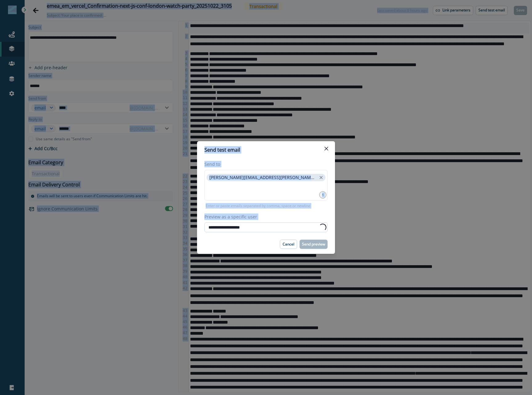 Image resolution: width=532 pixels, height=395 pixels. What do you see at coordinates (289, 244) in the screenshot?
I see `button: Cancel` at bounding box center [289, 244].